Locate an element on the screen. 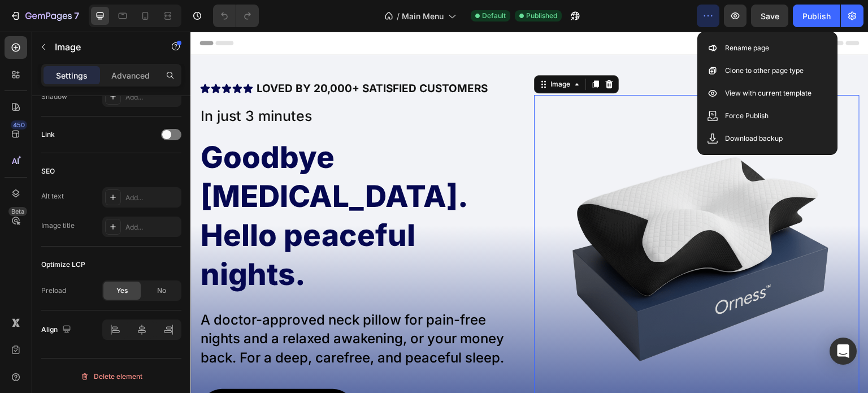 This screenshot has width=868, height=393. span: Default is located at coordinates (494, 16).